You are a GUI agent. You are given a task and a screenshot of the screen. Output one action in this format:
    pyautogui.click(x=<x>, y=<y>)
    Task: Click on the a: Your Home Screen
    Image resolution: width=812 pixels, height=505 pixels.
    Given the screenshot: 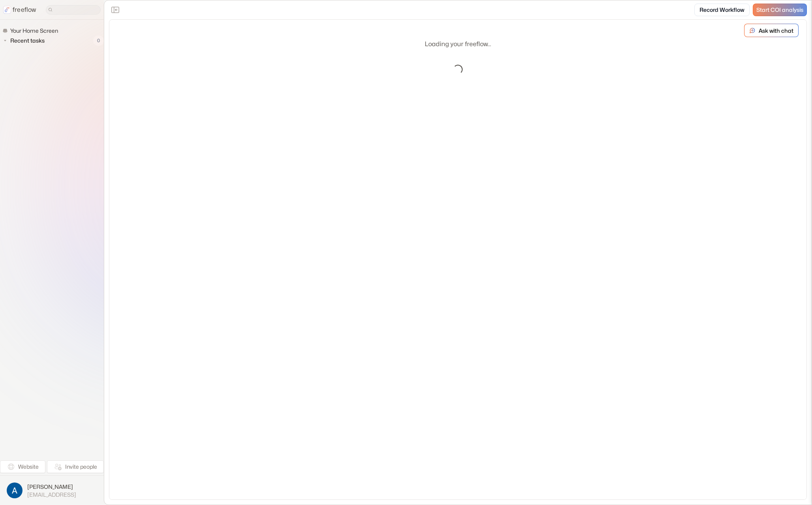 What is the action you would take?
    pyautogui.click(x=31, y=31)
    